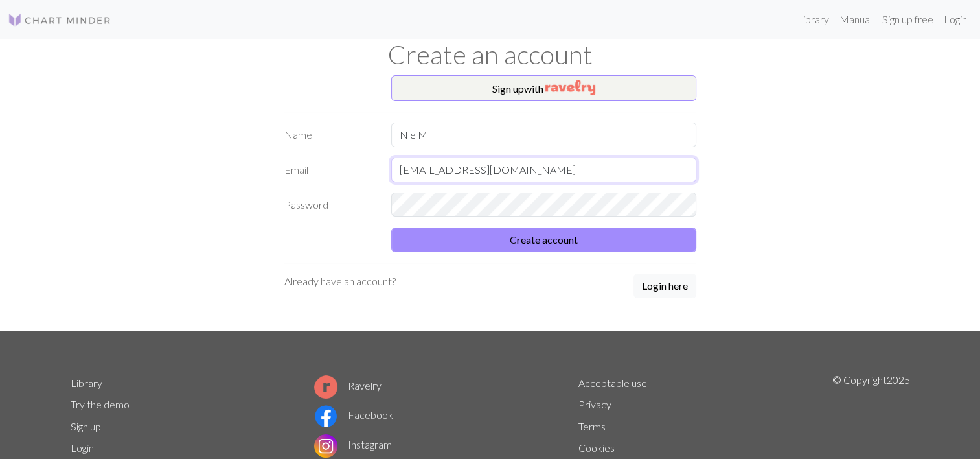  I want to click on button: Create account, so click(543, 239).